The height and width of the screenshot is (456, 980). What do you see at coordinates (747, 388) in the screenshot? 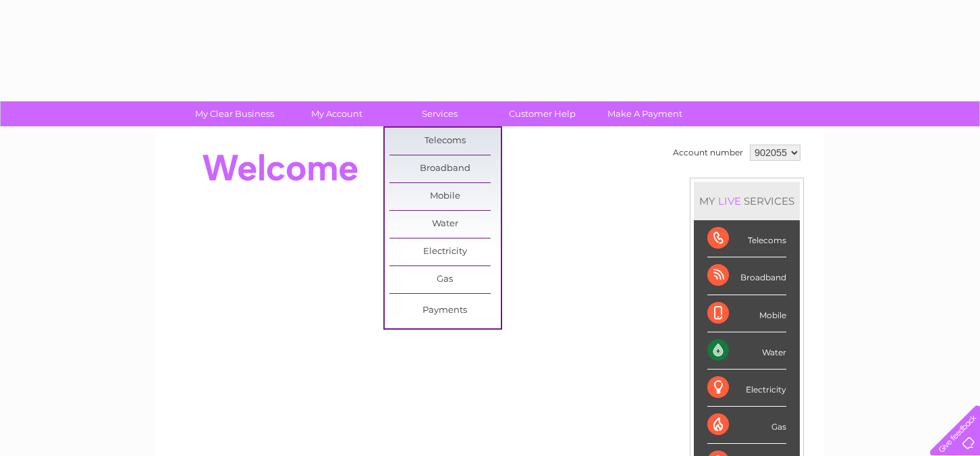
I see `div: Electricity` at bounding box center [747, 388].